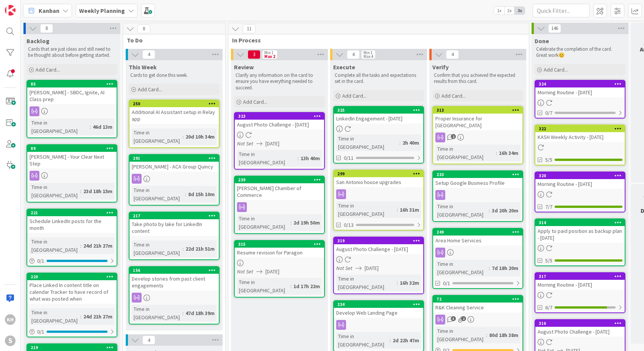  Describe the element at coordinates (200, 249) in the screenshot. I see `div: 22d 21h 51m` at that location.